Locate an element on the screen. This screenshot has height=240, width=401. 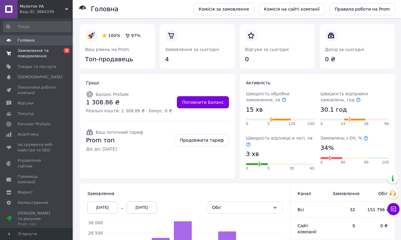
span: 0 ₴ is located at coordinates (378, 225).